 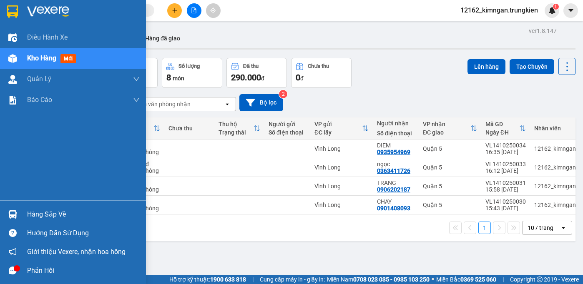 What do you see at coordinates (162, 104) in the screenshot?
I see `div: Chọn văn phòng nhận` at bounding box center [162, 104].